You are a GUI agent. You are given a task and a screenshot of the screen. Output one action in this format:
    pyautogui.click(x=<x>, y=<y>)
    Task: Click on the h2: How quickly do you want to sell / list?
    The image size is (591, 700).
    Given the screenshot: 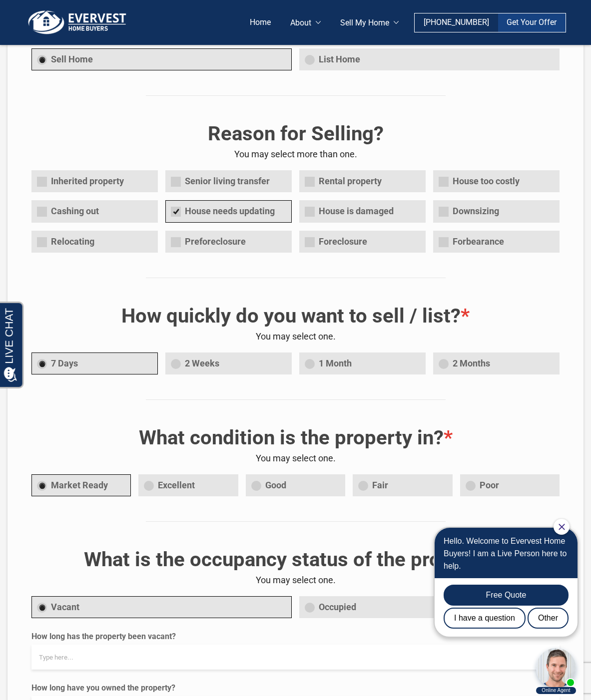 What is the action you would take?
    pyautogui.click(x=295, y=316)
    